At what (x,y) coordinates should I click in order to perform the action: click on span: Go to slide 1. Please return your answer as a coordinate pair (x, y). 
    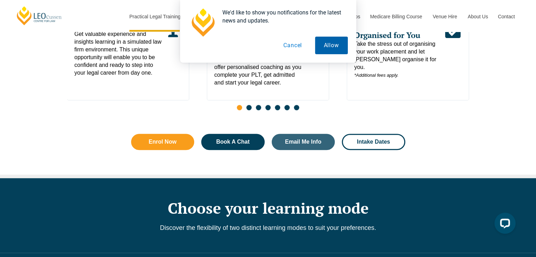
    Looking at the image, I should click on (239, 107).